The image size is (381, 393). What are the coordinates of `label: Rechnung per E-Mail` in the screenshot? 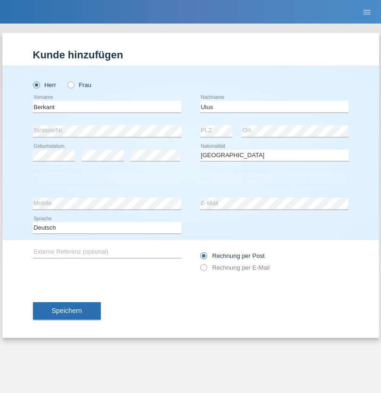 It's located at (235, 268).